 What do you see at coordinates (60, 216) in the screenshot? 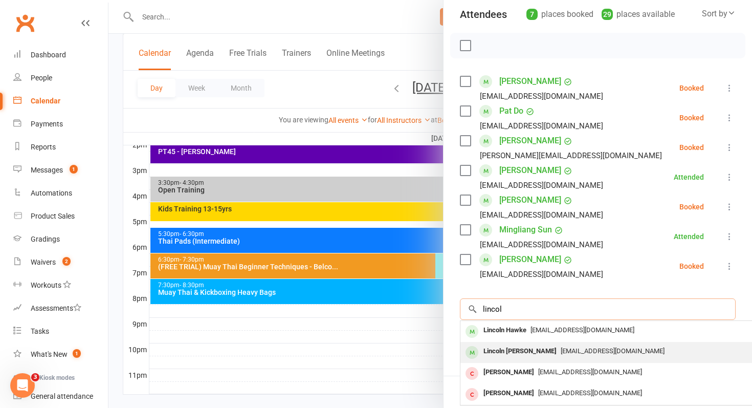
I see `a: Product Sales` at bounding box center [60, 216].